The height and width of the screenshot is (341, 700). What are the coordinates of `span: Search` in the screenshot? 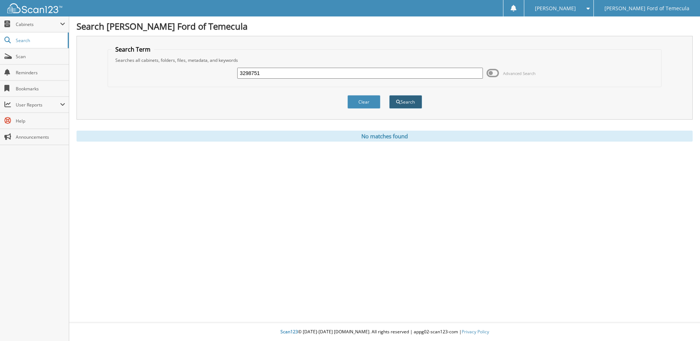 It's located at (40, 40).